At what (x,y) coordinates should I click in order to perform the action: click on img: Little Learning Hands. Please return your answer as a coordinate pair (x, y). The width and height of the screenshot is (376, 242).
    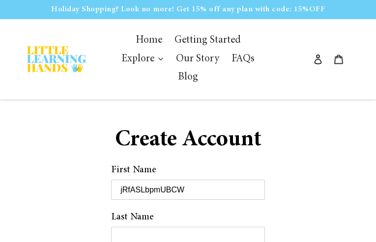
    Looking at the image, I should click on (56, 59).